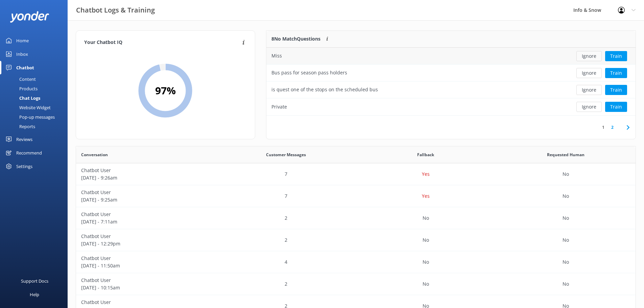  What do you see at coordinates (24, 166) in the screenshot?
I see `div: Settings` at bounding box center [24, 166].